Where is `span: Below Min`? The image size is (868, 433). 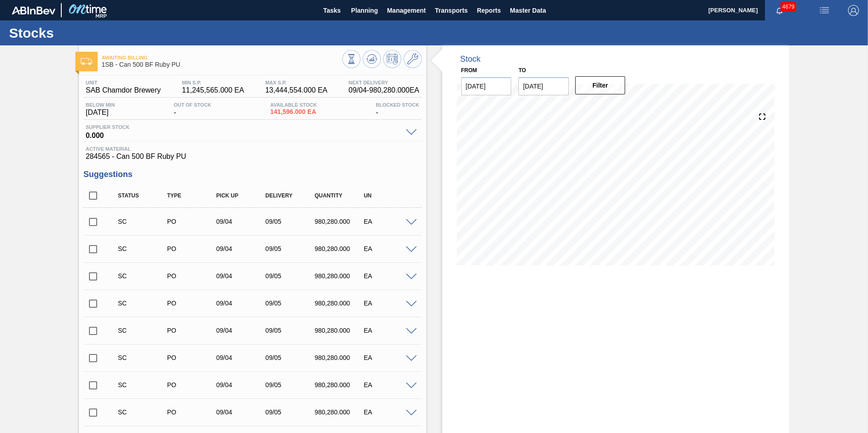 span: Below Min is located at coordinates (101, 105).